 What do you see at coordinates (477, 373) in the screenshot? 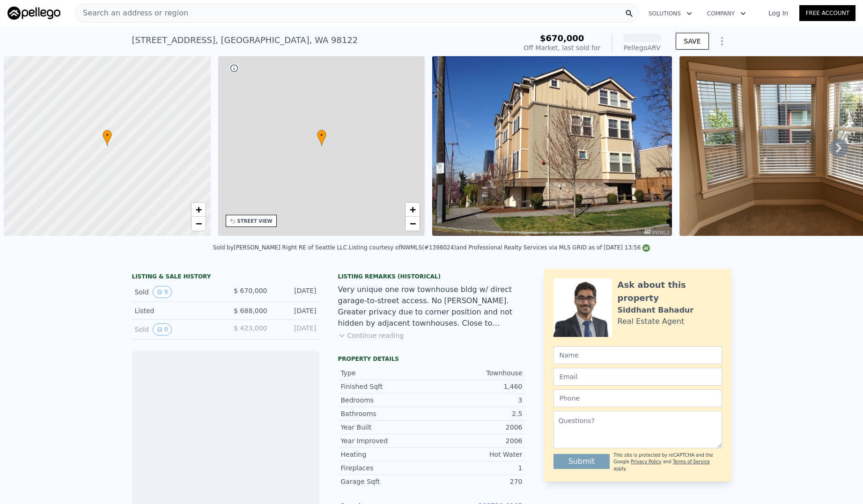
I see `div: Townhouse` at bounding box center [477, 373].